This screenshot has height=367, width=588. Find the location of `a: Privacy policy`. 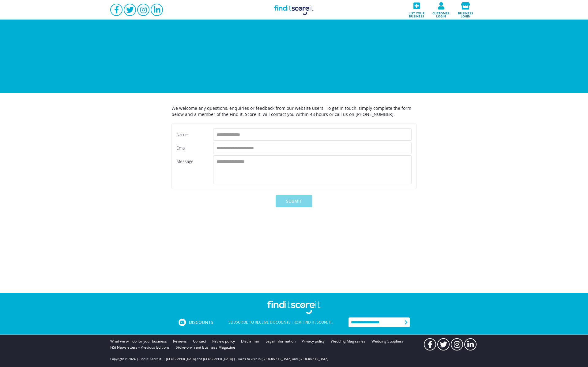

a: Privacy policy is located at coordinates (313, 341).